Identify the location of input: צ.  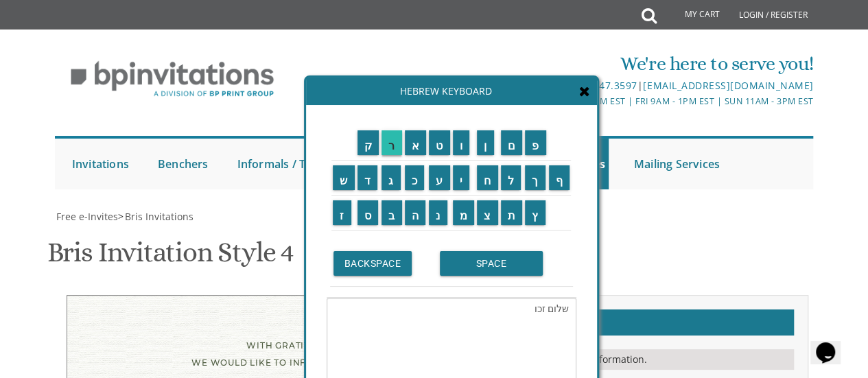
(487, 213).